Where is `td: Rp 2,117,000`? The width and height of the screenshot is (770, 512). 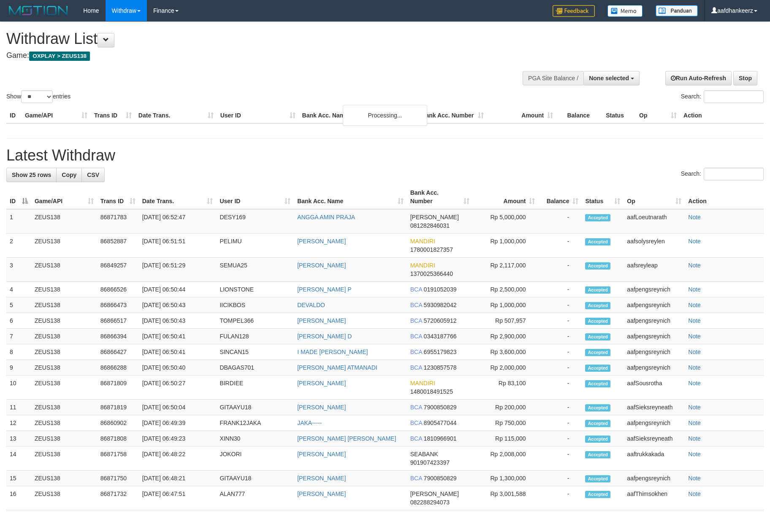 td: Rp 2,117,000 is located at coordinates (506, 269).